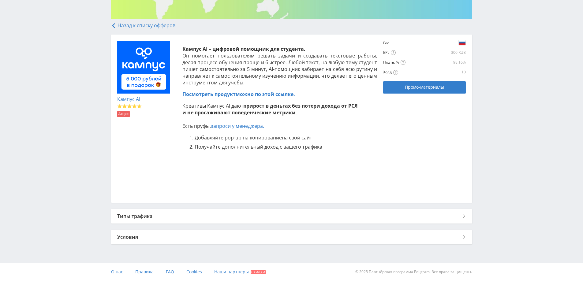 Image resolution: width=583 pixels, height=281 pixels. What do you see at coordinates (292, 237) in the screenshot?
I see `div: Условия` at bounding box center [292, 237].